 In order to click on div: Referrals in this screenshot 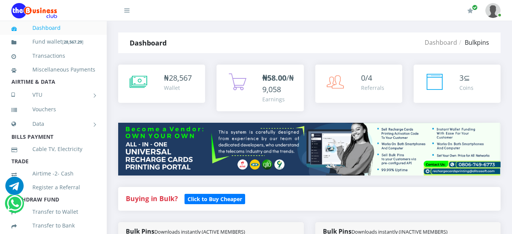, I will do `click(373, 87)`.